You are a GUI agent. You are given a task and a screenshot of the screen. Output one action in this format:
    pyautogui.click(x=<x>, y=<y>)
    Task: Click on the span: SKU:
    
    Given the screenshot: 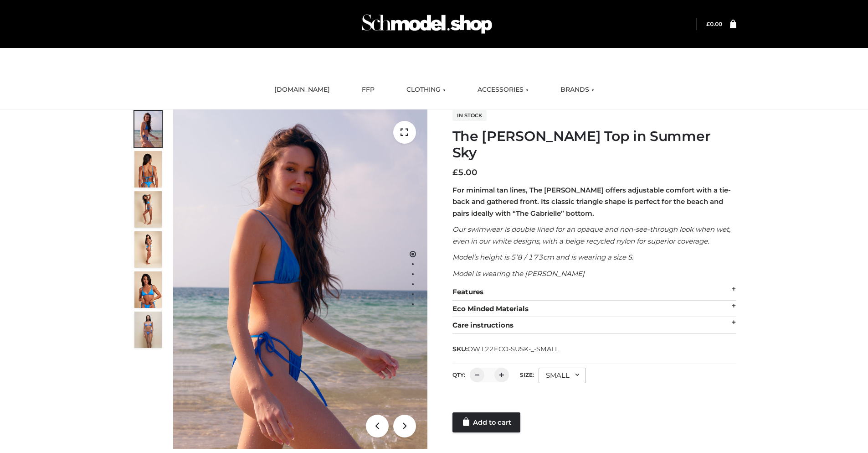 What is the action you would take?
    pyautogui.click(x=506, y=349)
    